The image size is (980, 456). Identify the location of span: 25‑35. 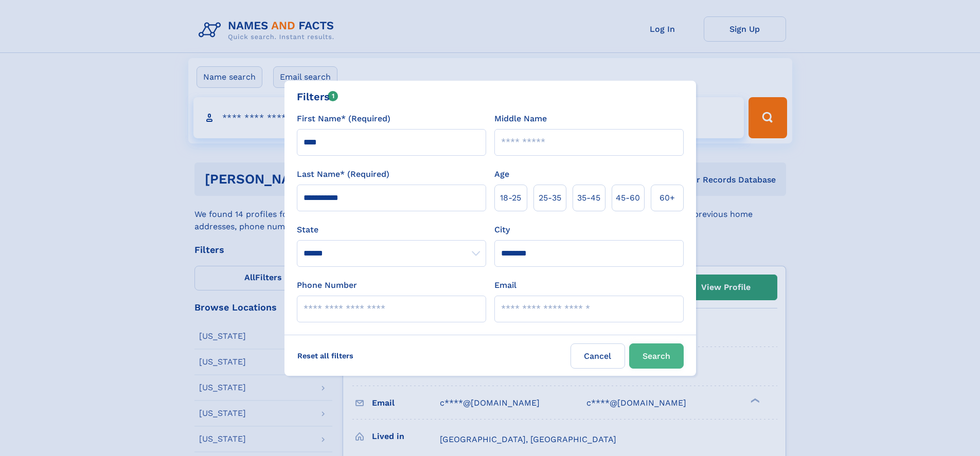
(550, 198).